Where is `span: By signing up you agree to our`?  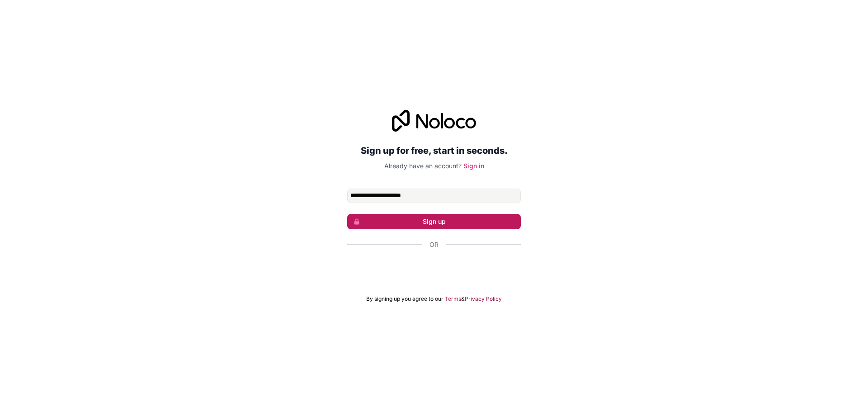 span: By signing up you agree to our is located at coordinates (405, 299).